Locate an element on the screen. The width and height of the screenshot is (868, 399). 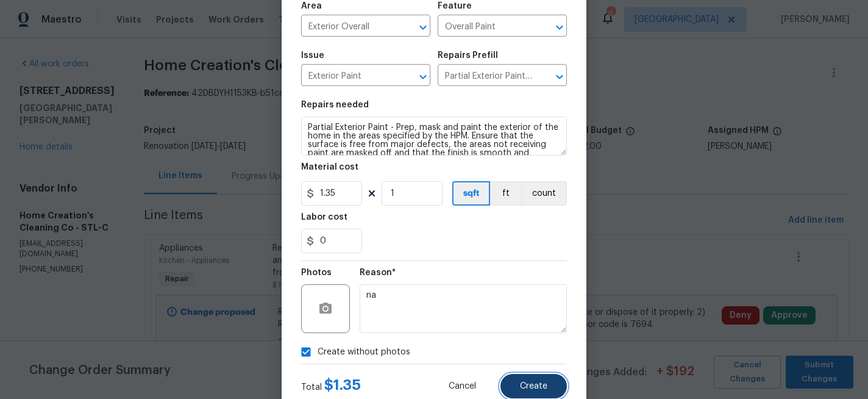
h5: Feature is located at coordinates (455, 6).